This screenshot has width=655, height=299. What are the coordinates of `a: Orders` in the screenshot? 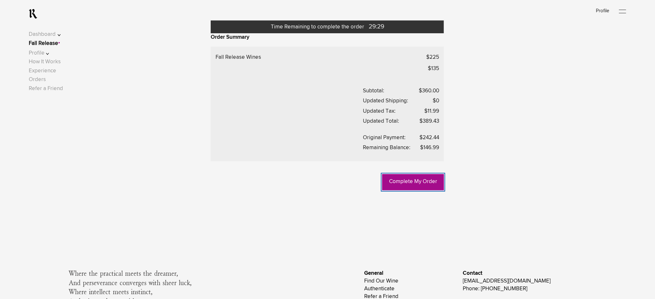 It's located at (37, 80).